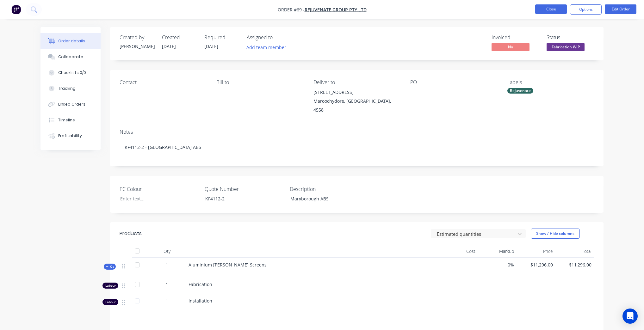 The width and height of the screenshot is (644, 330). I want to click on div: Created, so click(180, 37).